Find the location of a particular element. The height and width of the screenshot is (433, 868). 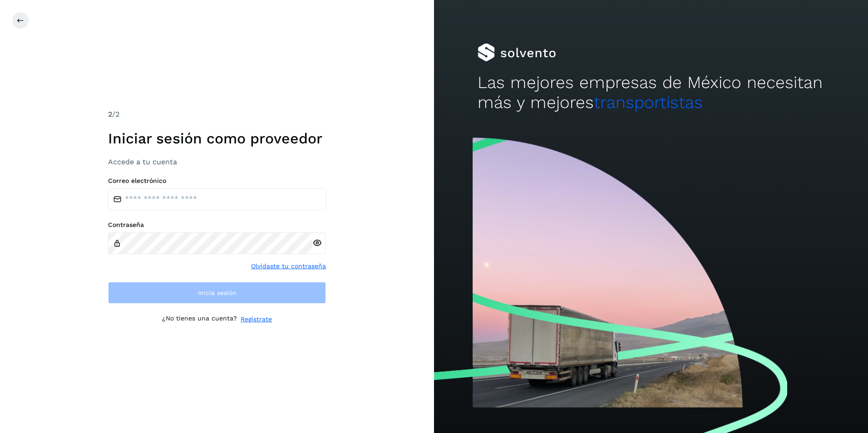

h3: Accede a tu cuenta is located at coordinates (217, 162).